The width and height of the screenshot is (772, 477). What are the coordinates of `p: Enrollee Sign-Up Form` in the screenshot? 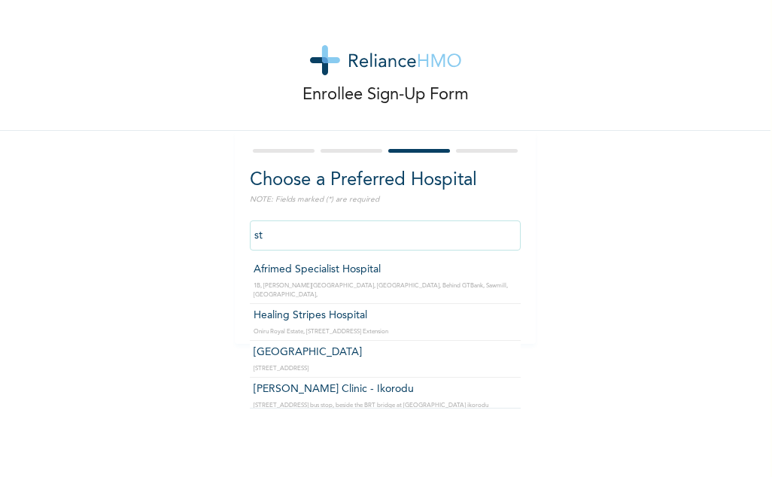 It's located at (385, 95).